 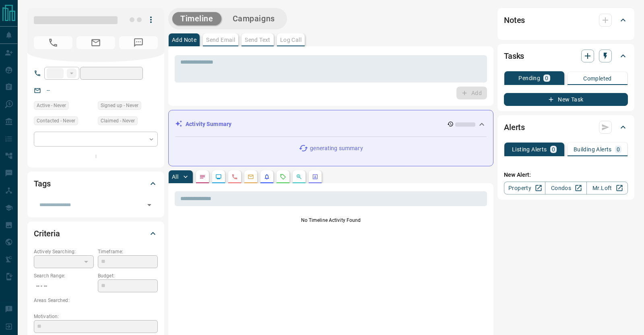 What do you see at coordinates (565, 188) in the screenshot?
I see `a: Condos` at bounding box center [565, 188].